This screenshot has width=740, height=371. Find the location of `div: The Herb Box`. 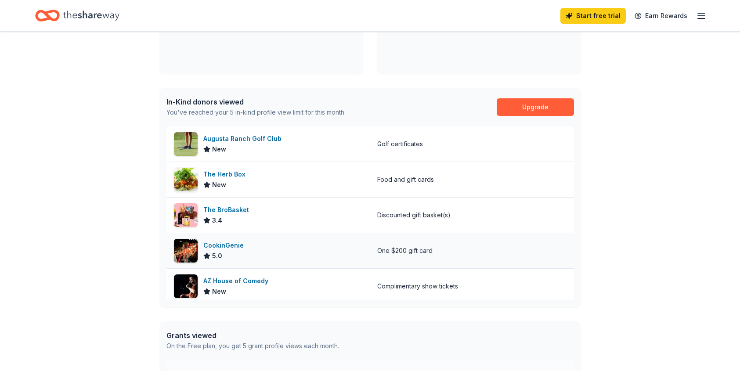

div: The Herb Box is located at coordinates (226, 174).